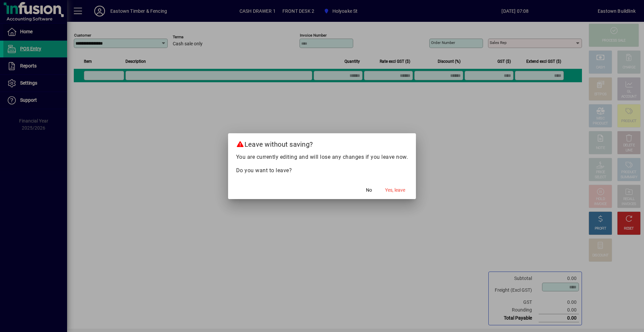  What do you see at coordinates (322, 143) in the screenshot?
I see `h2: Leave without saving?` at bounding box center [322, 143].